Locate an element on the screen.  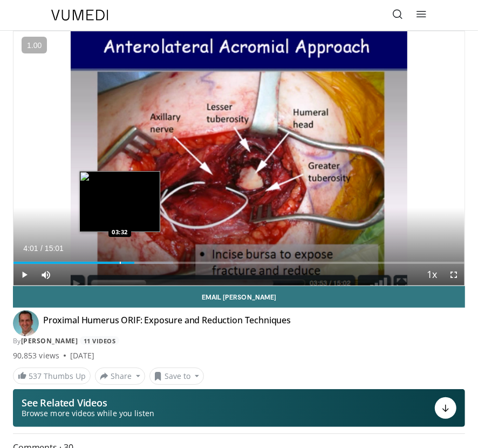
button: Mute is located at coordinates (46, 275).